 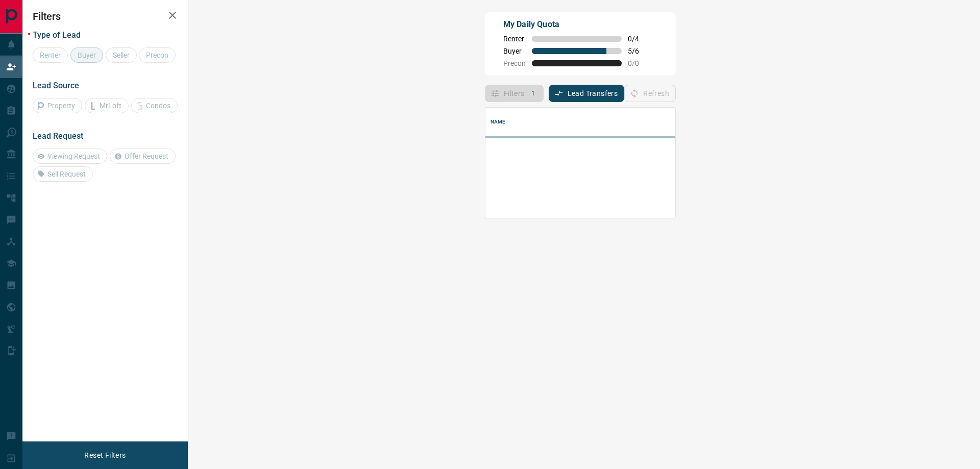 I want to click on span: 5 / 6, so click(x=639, y=51).